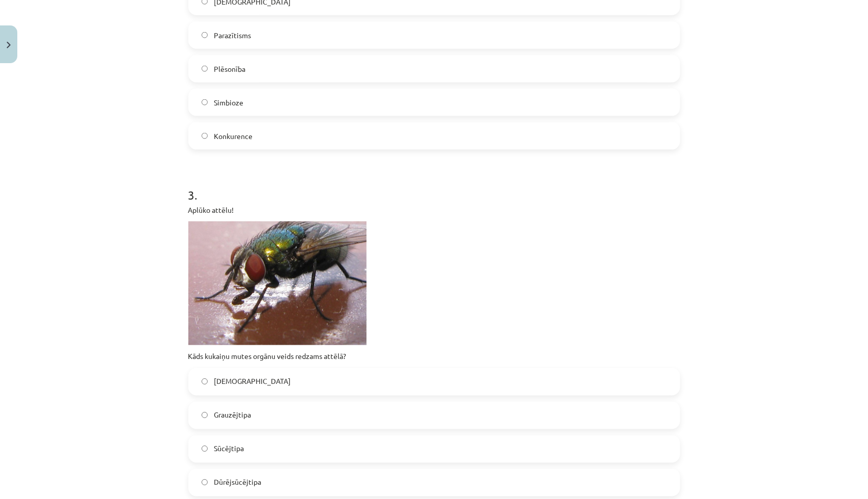 This screenshot has height=499, width=868. Describe the element at coordinates (228, 448) in the screenshot. I see `span: Sūcējtipa` at that location.